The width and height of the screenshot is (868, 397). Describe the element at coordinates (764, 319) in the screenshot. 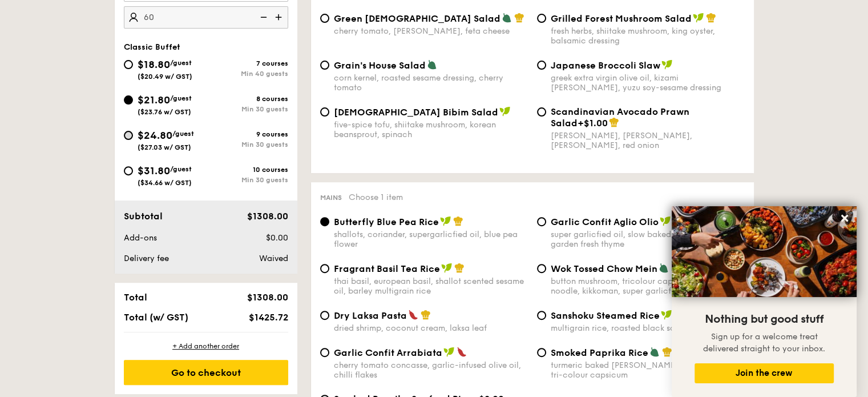

I see `span: Nothing but good stuff` at that location.